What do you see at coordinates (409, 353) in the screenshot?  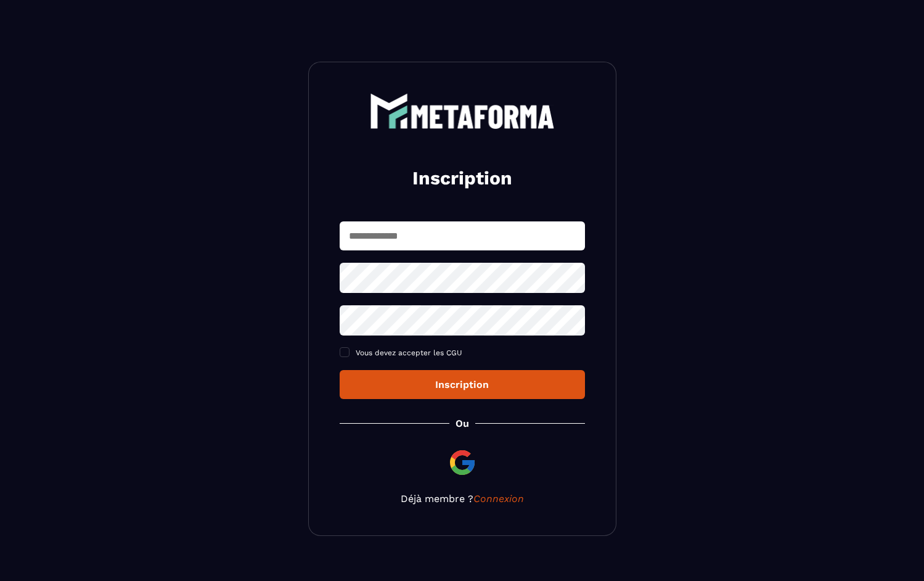 I see `span: Vous devez accepter les CGU` at bounding box center [409, 353].